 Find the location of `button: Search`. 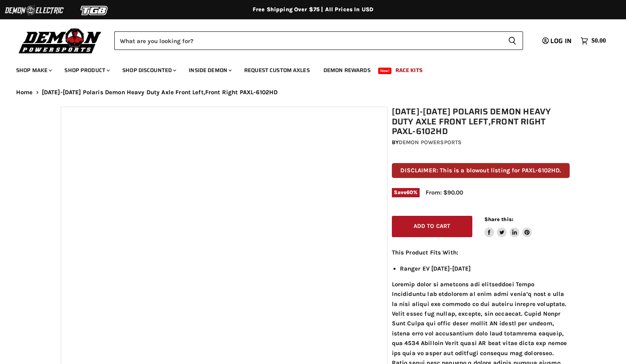

button: Search is located at coordinates (513, 41).